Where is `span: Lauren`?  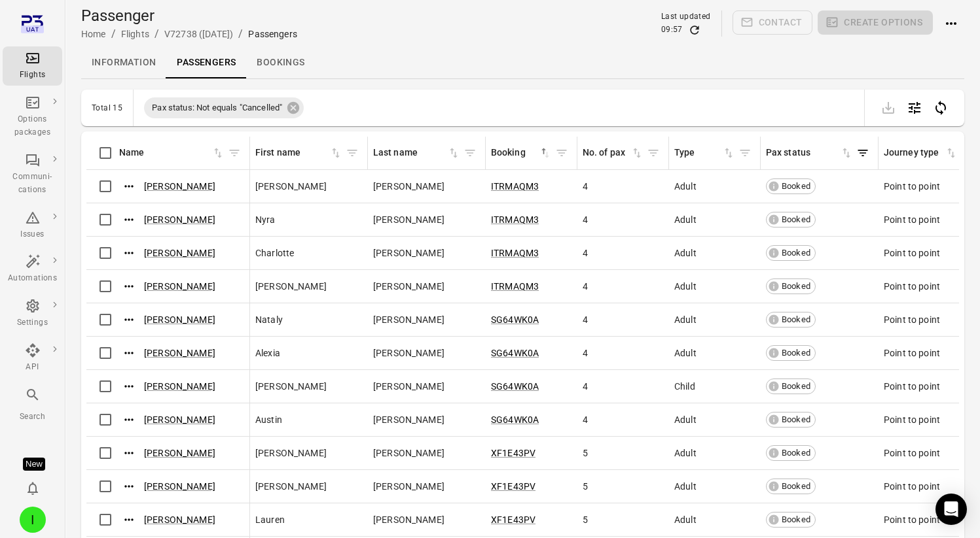
span: Lauren is located at coordinates (269, 520).